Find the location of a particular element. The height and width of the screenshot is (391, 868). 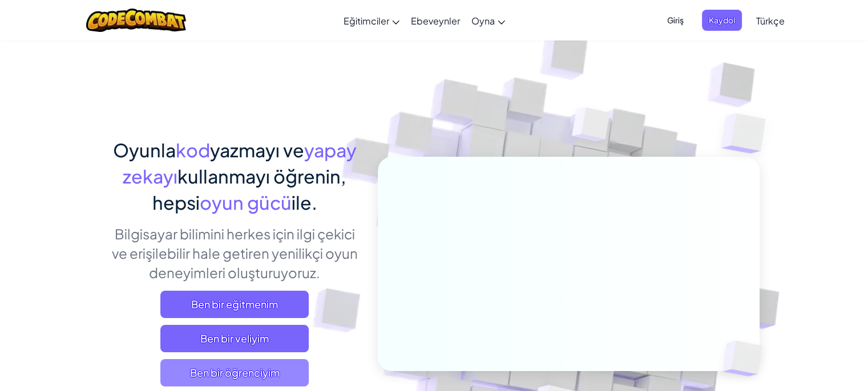

span: Ben bir veliyim is located at coordinates (235, 339).